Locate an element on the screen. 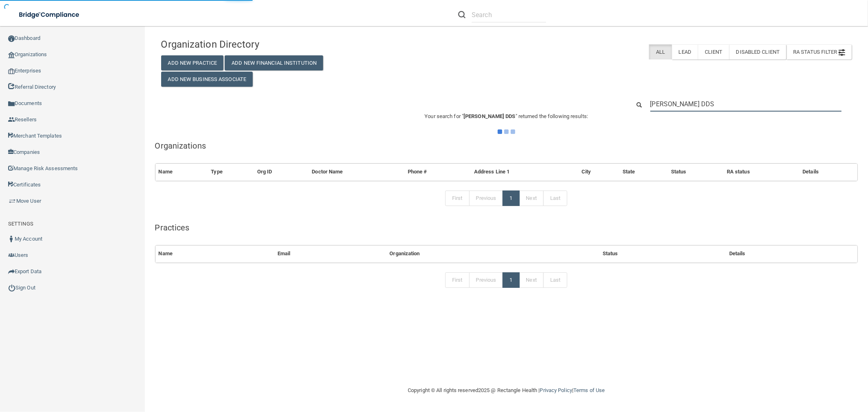 The image size is (868, 412). img: icon-filter@2x.21656d0b.png is located at coordinates (842, 53).